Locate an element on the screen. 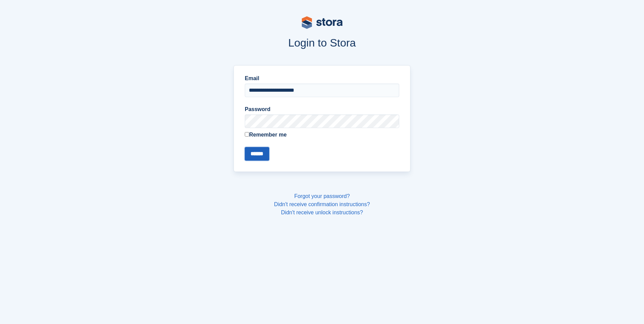  label: Email is located at coordinates (322, 79).